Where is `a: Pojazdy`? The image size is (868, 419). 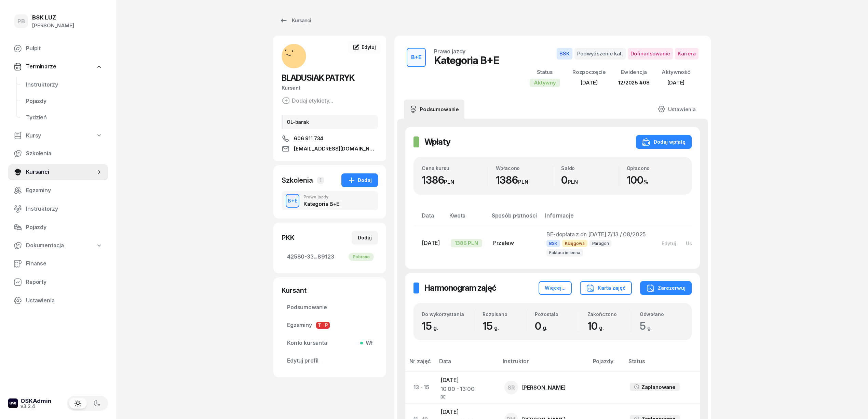
a: Pojazdy is located at coordinates (64, 101).